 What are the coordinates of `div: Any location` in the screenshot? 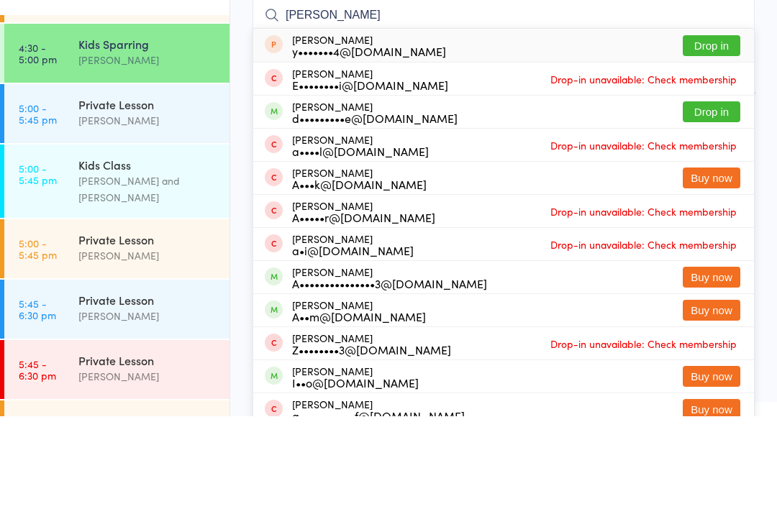 It's located at (139, 74).